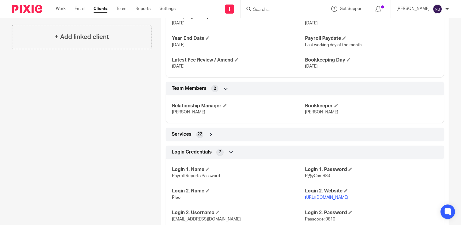 Image resolution: width=461 pixels, height=225 pixels. I want to click on h4: Year End Date, so click(238, 38).